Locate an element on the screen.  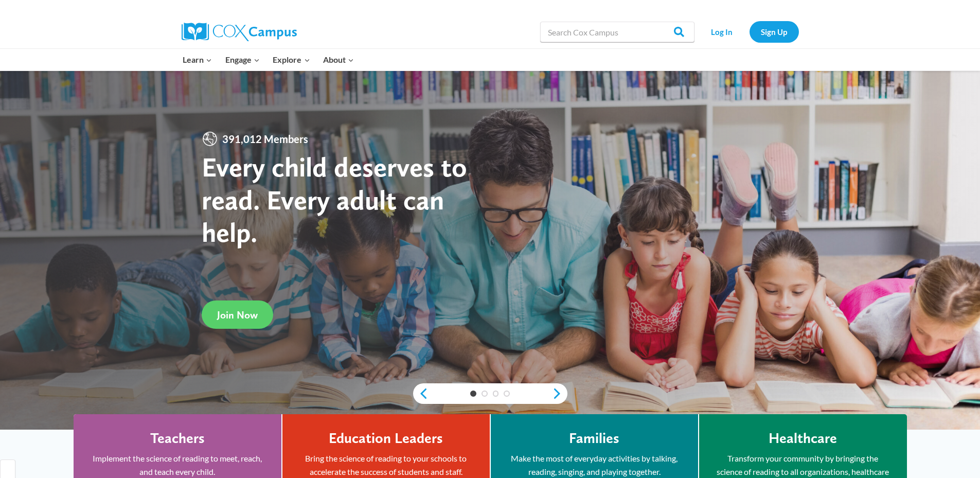
a: next is located at coordinates (559, 393).